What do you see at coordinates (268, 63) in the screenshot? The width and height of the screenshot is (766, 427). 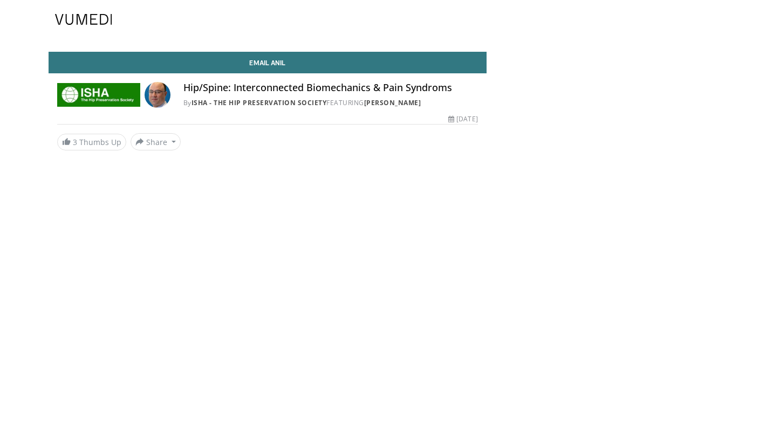 I see `a: Email Anil` at bounding box center [268, 63].